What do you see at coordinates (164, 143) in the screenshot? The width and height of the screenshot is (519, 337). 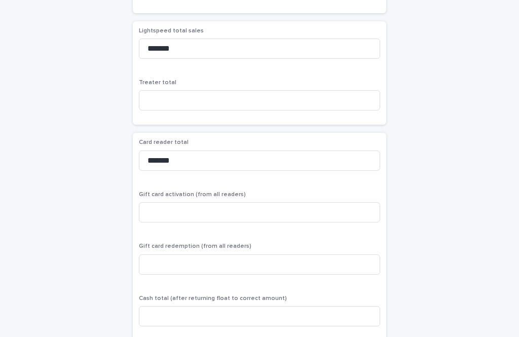 I see `span: Card reader total` at bounding box center [164, 143].